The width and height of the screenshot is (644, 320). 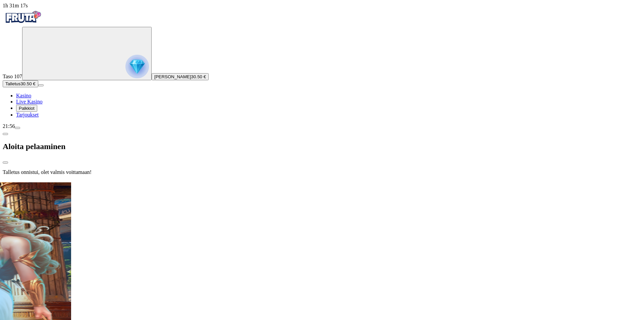 I want to click on img: Fruta, so click(x=23, y=17).